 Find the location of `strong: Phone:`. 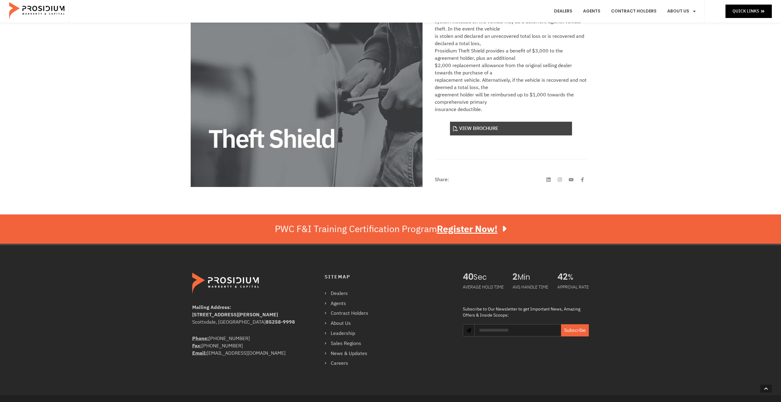

strong: Phone: is located at coordinates (200, 339).